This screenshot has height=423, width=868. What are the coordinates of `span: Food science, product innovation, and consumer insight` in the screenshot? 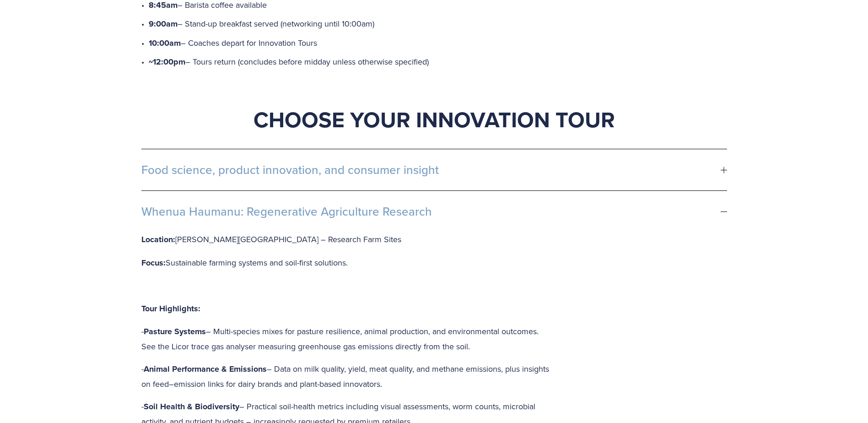 It's located at (431, 170).